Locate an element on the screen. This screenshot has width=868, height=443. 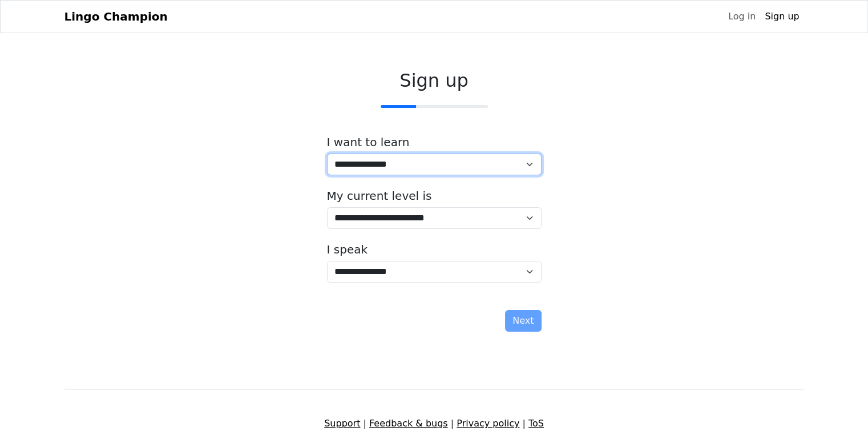
h2: Sign up is located at coordinates (434, 81).